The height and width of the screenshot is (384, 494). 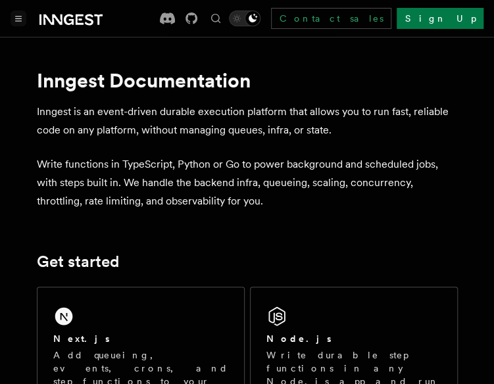 What do you see at coordinates (82, 339) in the screenshot?
I see `h2: Next.js` at bounding box center [82, 339].